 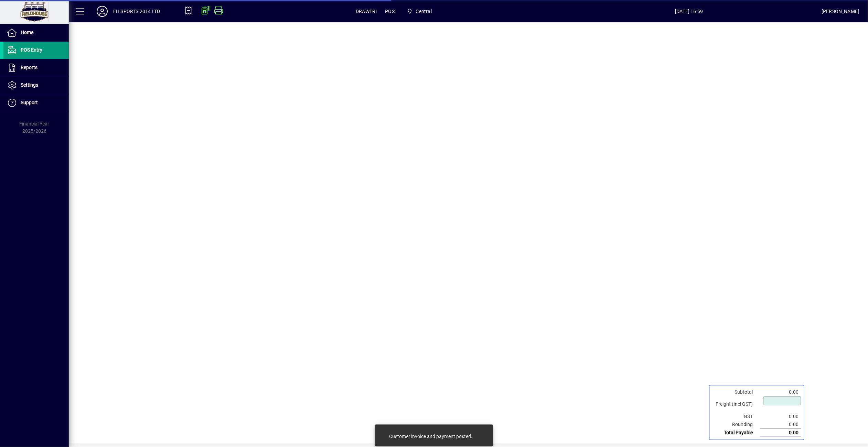 What do you see at coordinates (27, 32) in the screenshot?
I see `span: Home` at bounding box center [27, 32].